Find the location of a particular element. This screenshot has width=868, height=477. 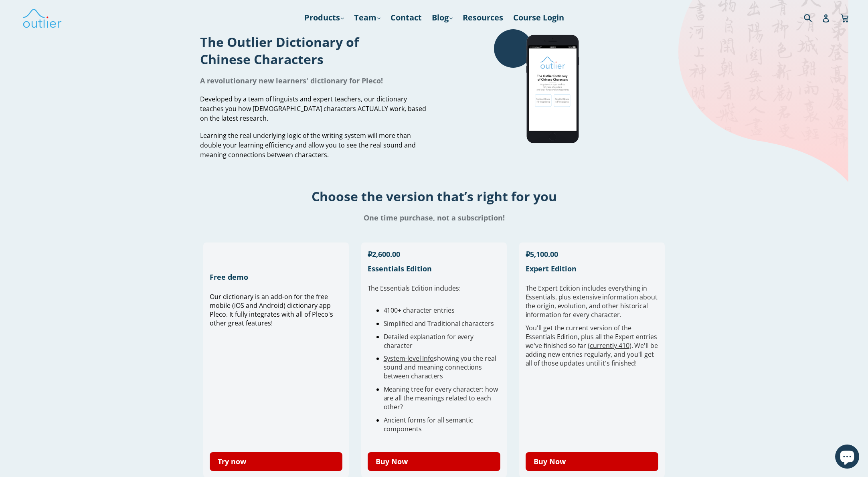

a: Course Login is located at coordinates (539, 18).